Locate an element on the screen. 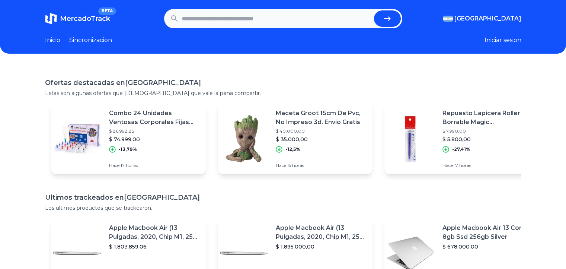  p: $ 1.895.000,00 is located at coordinates (321, 246).